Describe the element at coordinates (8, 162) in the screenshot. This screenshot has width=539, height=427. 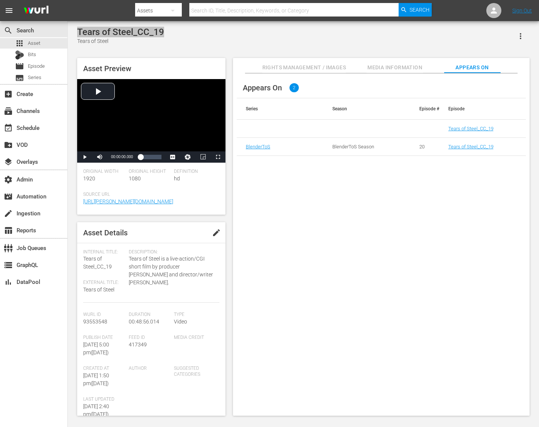
I see `span: Overlays` at that location.